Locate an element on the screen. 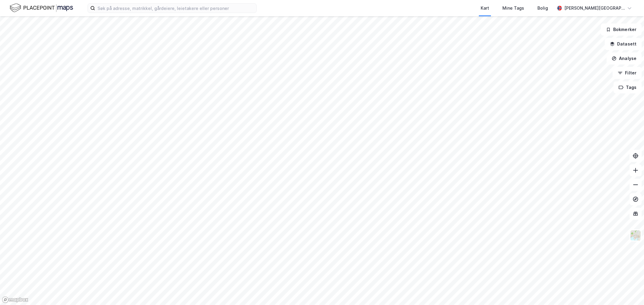 The width and height of the screenshot is (644, 305). div: Bolig is located at coordinates (542, 9).